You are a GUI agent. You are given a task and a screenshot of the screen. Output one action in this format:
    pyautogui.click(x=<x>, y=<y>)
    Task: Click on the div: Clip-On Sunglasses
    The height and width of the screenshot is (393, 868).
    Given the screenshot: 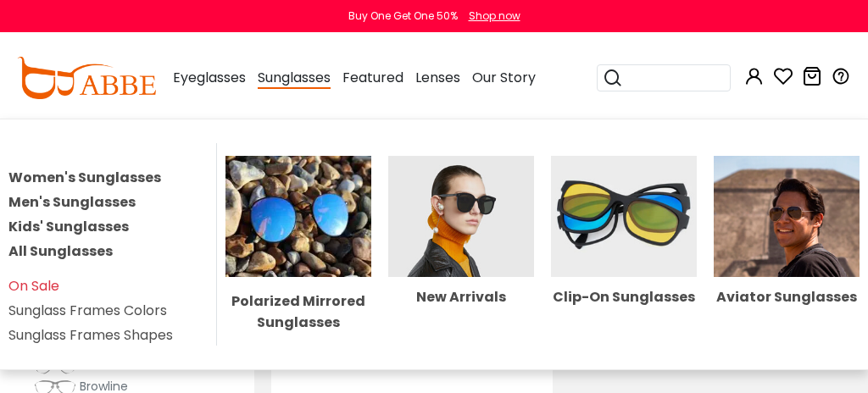 What is the action you would take?
    pyautogui.click(x=624, y=297)
    